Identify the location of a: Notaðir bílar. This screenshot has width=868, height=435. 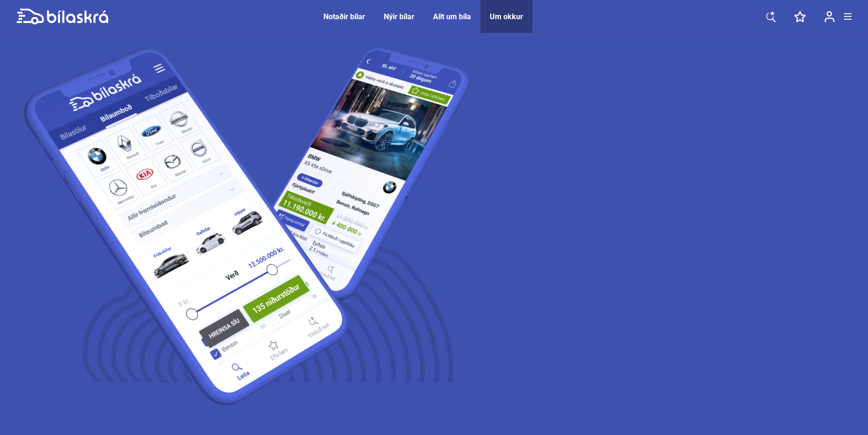
(344, 16).